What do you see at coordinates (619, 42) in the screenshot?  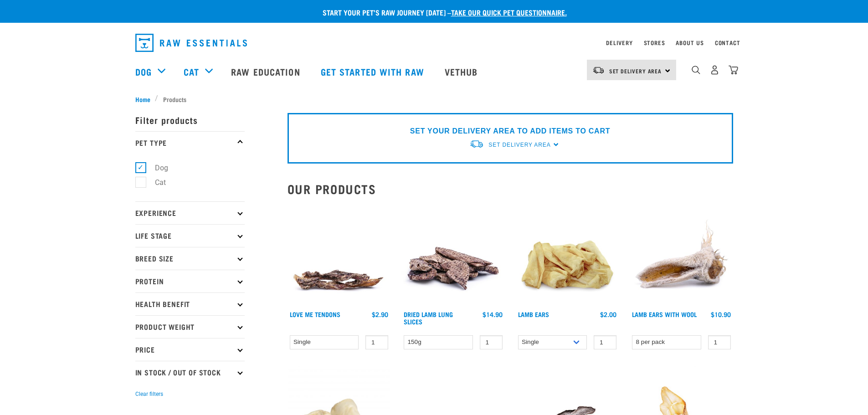 I see `a: Delivery` at bounding box center [619, 42].